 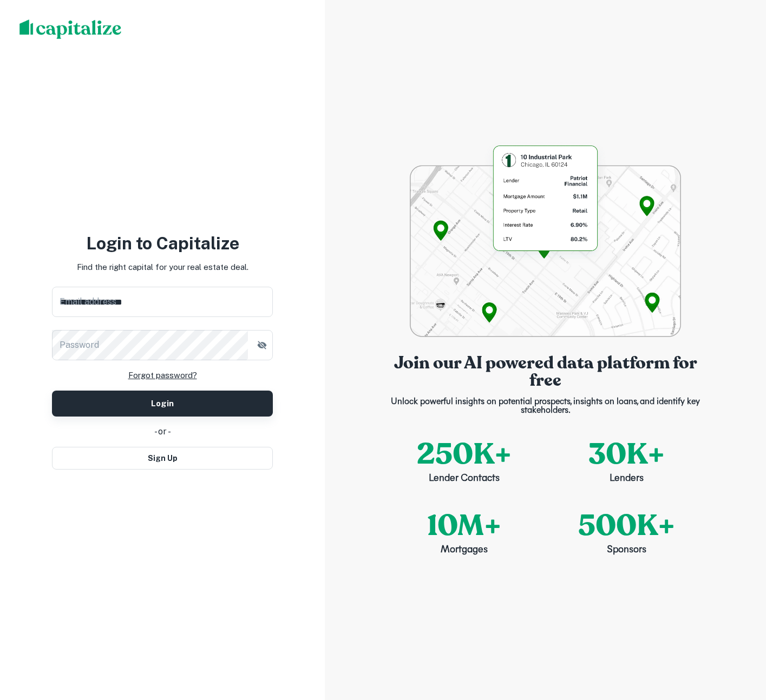 I want to click on p: Lender Contacts, so click(x=464, y=479).